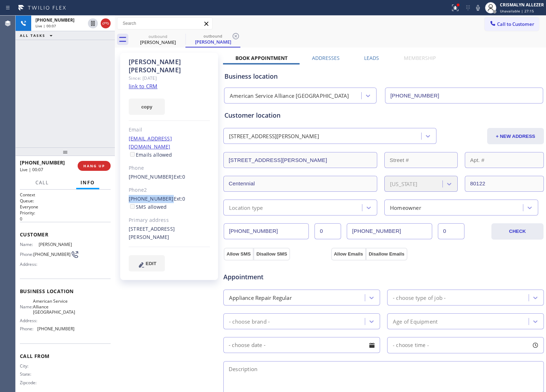  What do you see at coordinates (147, 207) in the screenshot?
I see `label: SMS allowed` at bounding box center [147, 207].